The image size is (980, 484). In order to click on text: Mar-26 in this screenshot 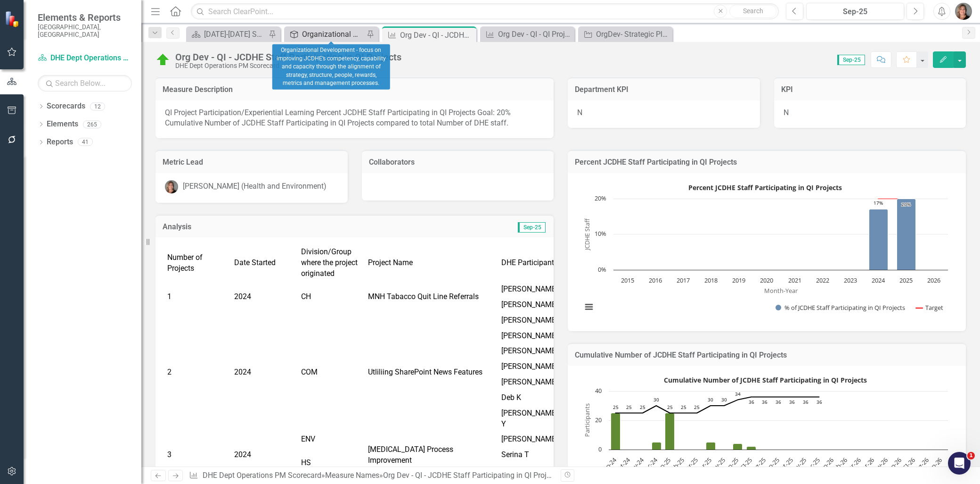, I will do `click(853, 466)`.